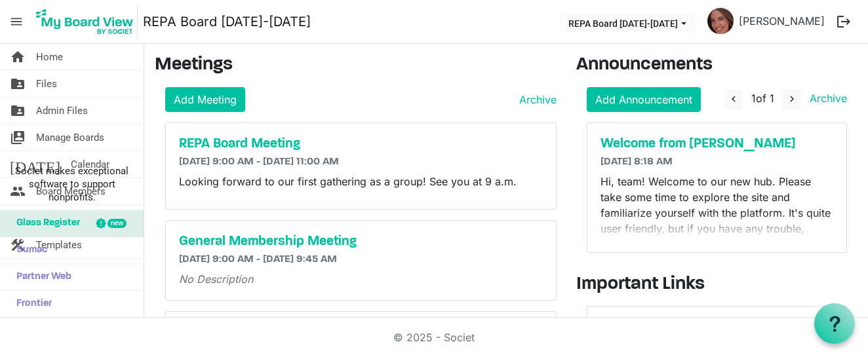 This screenshot has width=868, height=357. What do you see at coordinates (360, 279) in the screenshot?
I see `p: No Description` at bounding box center [360, 279].